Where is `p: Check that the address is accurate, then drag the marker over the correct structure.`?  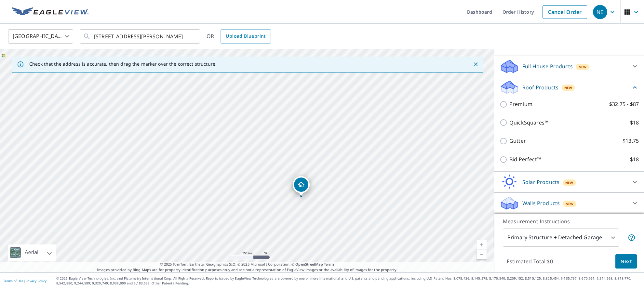 p: Check that the address is accurate, then drag the marker over the correct structure. is located at coordinates (123, 64).